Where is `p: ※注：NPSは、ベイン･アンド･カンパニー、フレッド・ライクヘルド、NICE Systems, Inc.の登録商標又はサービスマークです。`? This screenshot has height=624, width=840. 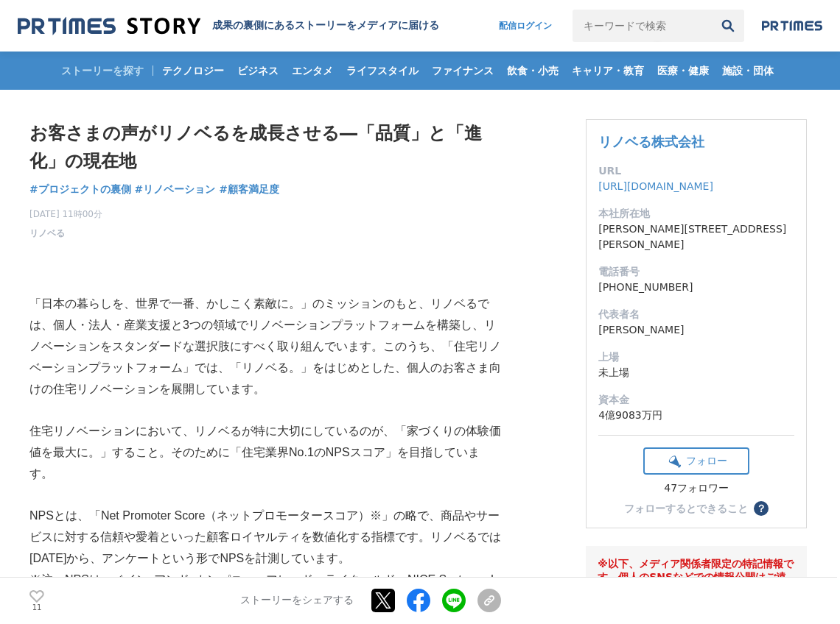 p: ※注：NPSは、ベイン･アンド･カンパニー、フレッド・ライクヘルド、NICE Systems, Inc.の登録商標又はサービスマークです。 is located at coordinates (265, 592).